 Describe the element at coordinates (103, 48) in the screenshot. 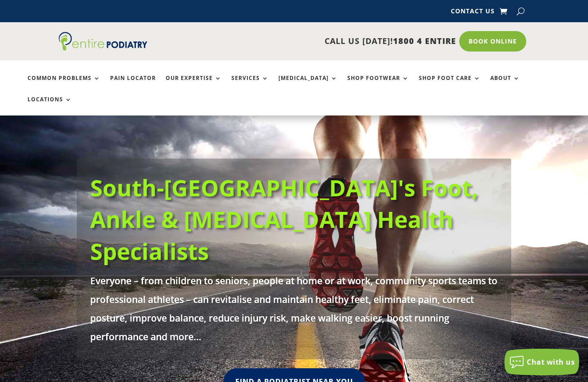

I see `a: Entire Podiatry` at that location.